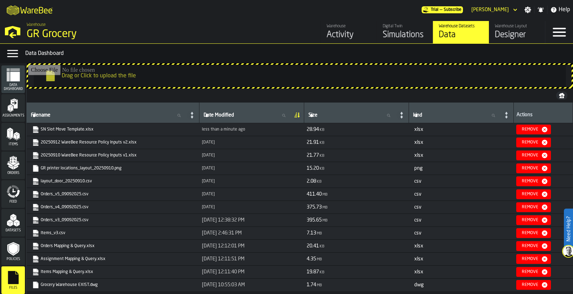 The height and width of the screenshot is (294, 573). I want to click on span: 2.08, so click(311, 182).